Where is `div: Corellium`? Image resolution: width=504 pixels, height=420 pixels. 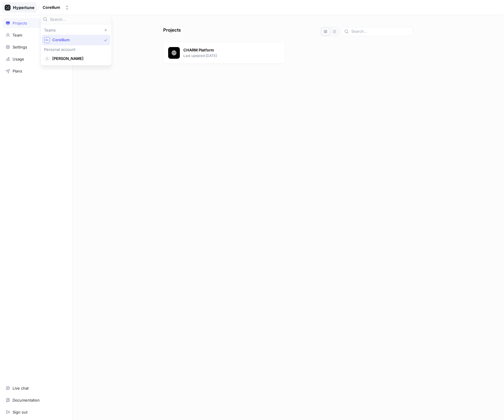
div: Corellium is located at coordinates (51, 8).